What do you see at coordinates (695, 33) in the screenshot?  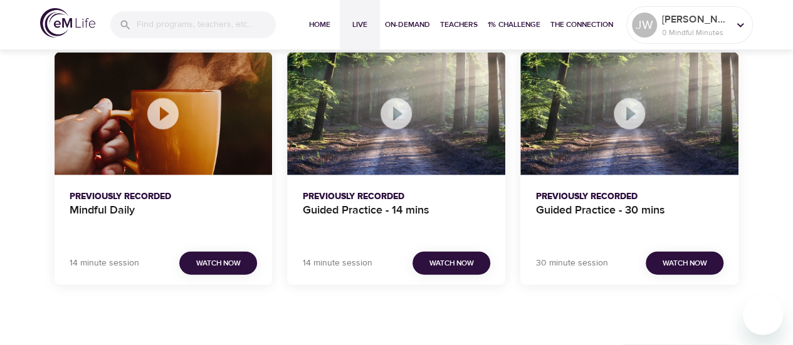 I see `p: 0 Mindful Minutes` at bounding box center [695, 33].